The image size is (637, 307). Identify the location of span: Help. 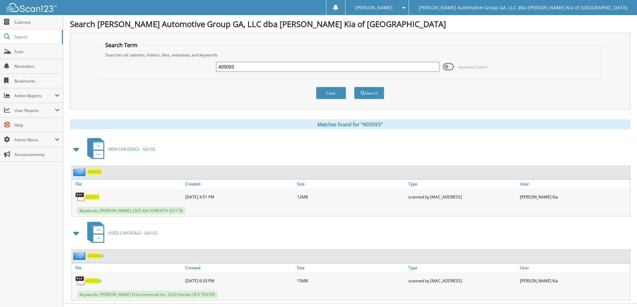
(37, 125).